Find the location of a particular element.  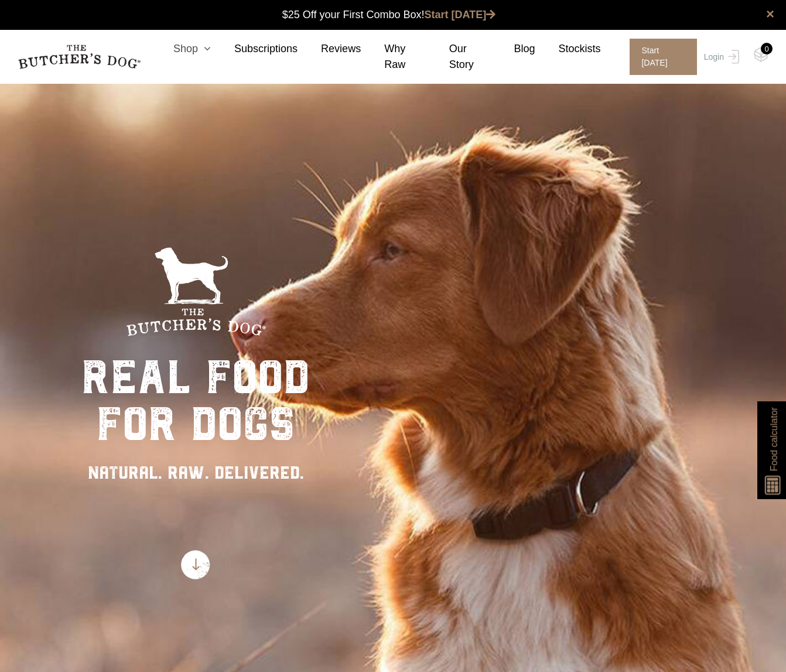

a: Shop is located at coordinates (181, 49).